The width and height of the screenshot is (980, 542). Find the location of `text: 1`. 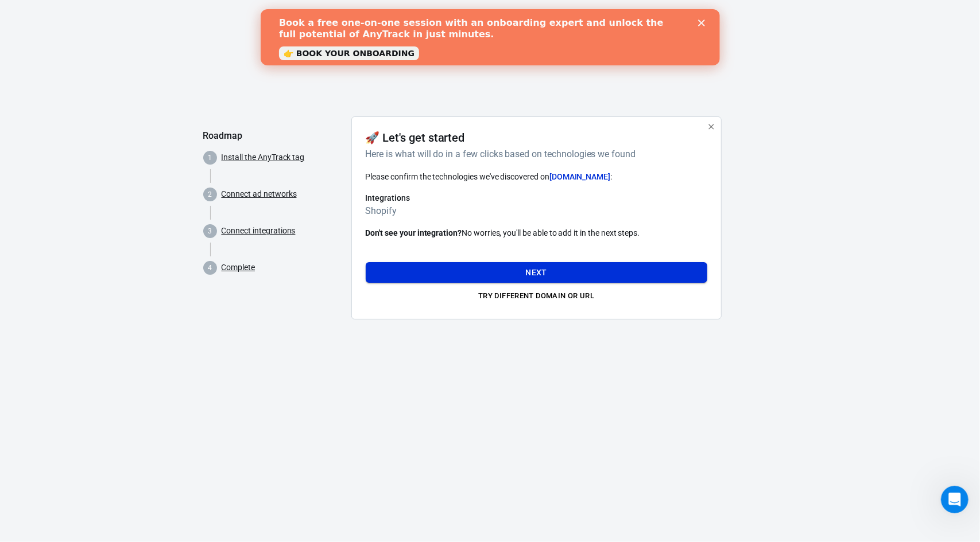

text: 1 is located at coordinates (210, 158).